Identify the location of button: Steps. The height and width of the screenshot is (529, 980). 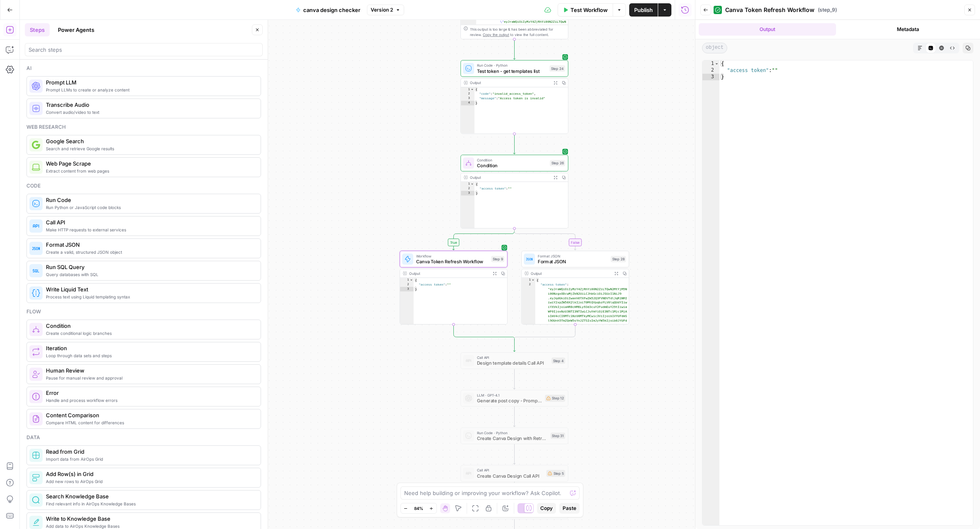
(37, 30).